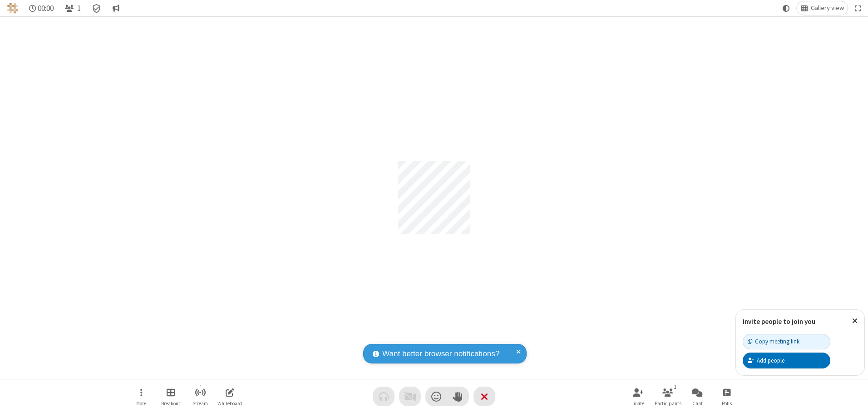 The width and height of the screenshot is (868, 413). I want to click on span: Stream, so click(200, 403).